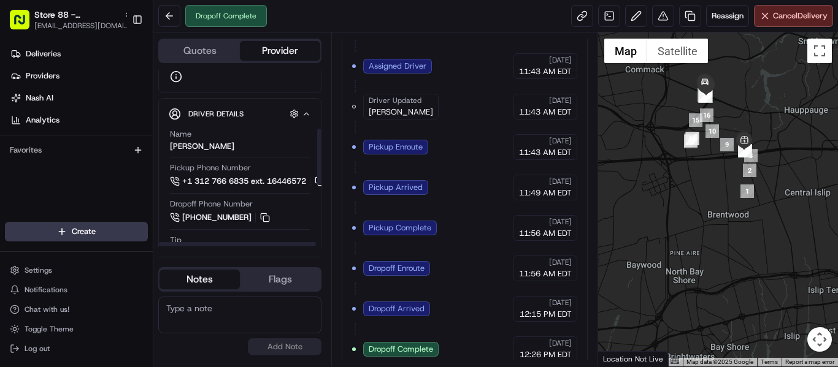 The width and height of the screenshot is (838, 367). Describe the element at coordinates (745, 151) in the screenshot. I see `div: 8` at that location.